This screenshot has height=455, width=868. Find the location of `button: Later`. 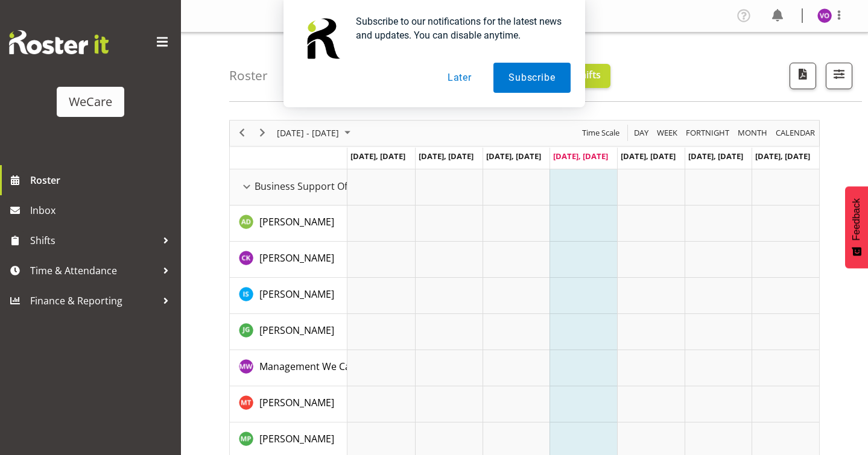

button: Later is located at coordinates (459, 78).